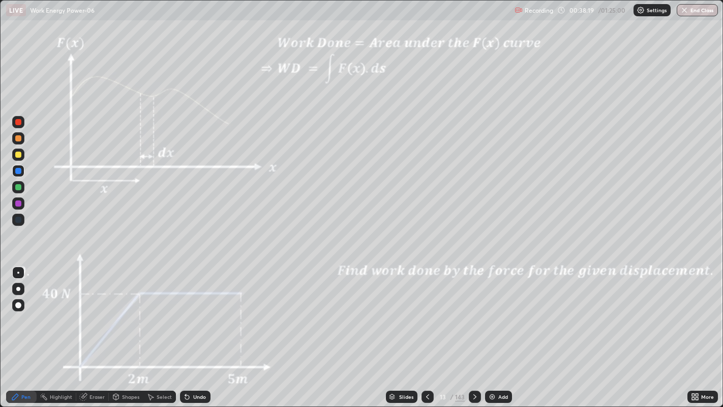 The width and height of the screenshot is (723, 407). What do you see at coordinates (640, 10) in the screenshot?
I see `img: class-settings-icons` at bounding box center [640, 10].